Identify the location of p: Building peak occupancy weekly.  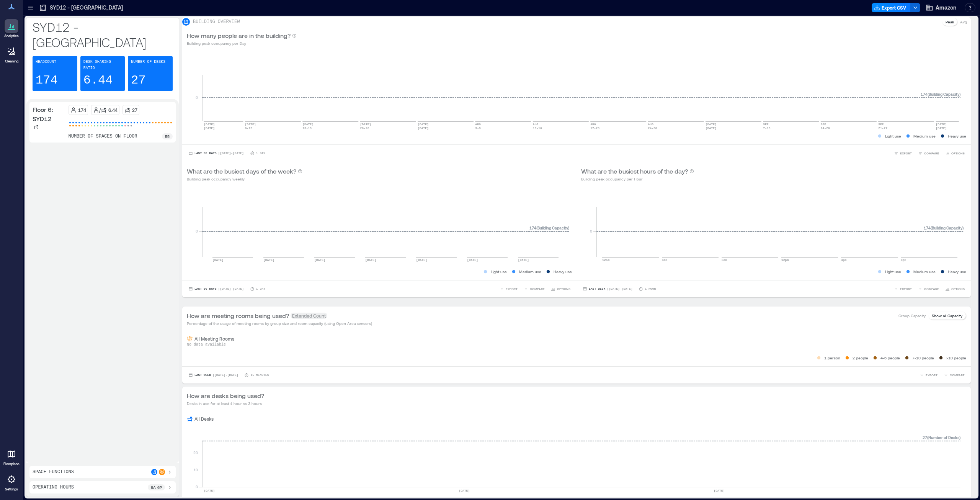
(245, 179).